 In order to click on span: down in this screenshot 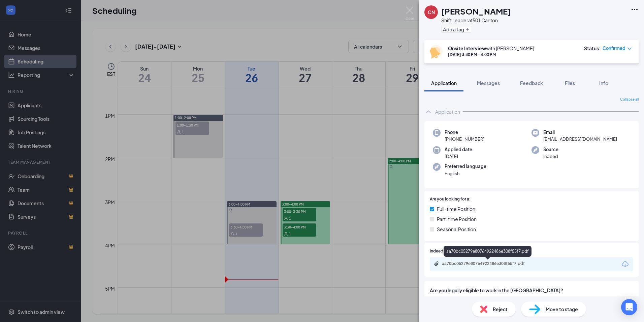, I will do `click(630, 49)`.